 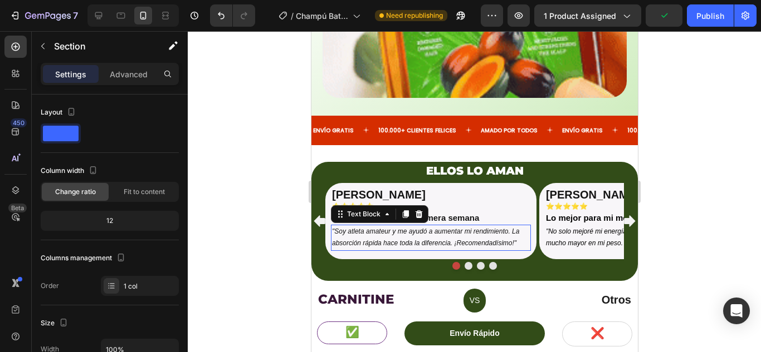 What do you see at coordinates (52, 183) in the screenshot?
I see `div: Text Block` at bounding box center [52, 183].